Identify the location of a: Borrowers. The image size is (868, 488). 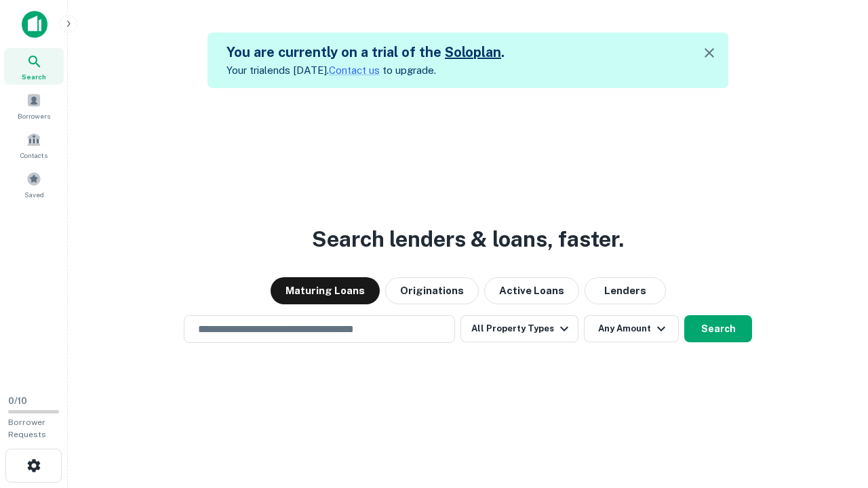
(34, 105).